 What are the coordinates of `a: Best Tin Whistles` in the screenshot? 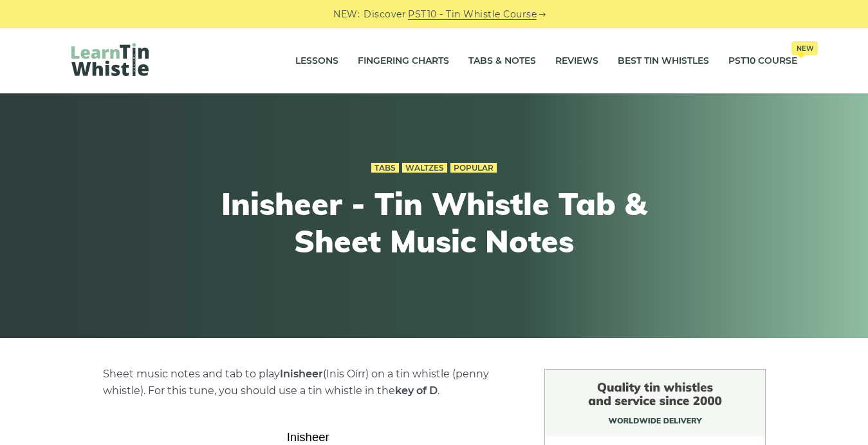 It's located at (663, 61).